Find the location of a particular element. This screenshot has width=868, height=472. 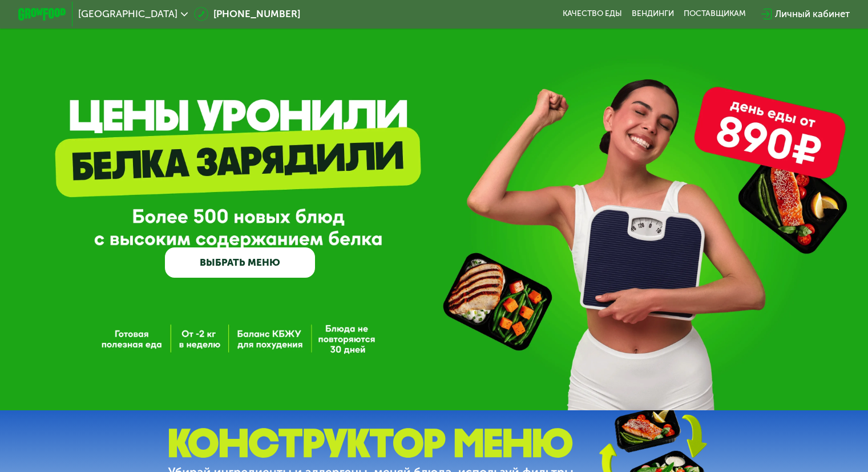

div: поставщикам is located at coordinates (715, 14).